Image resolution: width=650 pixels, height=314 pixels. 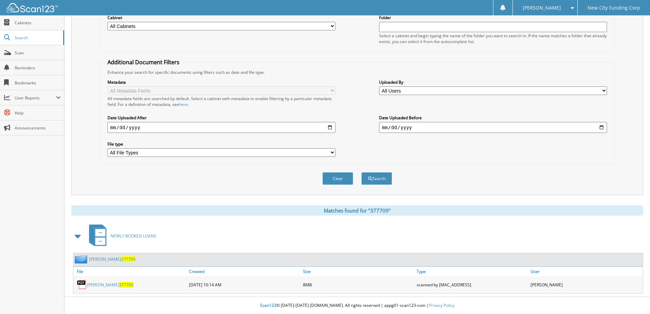 What do you see at coordinates (32, 8) in the screenshot?
I see `img: scan123-logo-white.svg` at bounding box center [32, 8].